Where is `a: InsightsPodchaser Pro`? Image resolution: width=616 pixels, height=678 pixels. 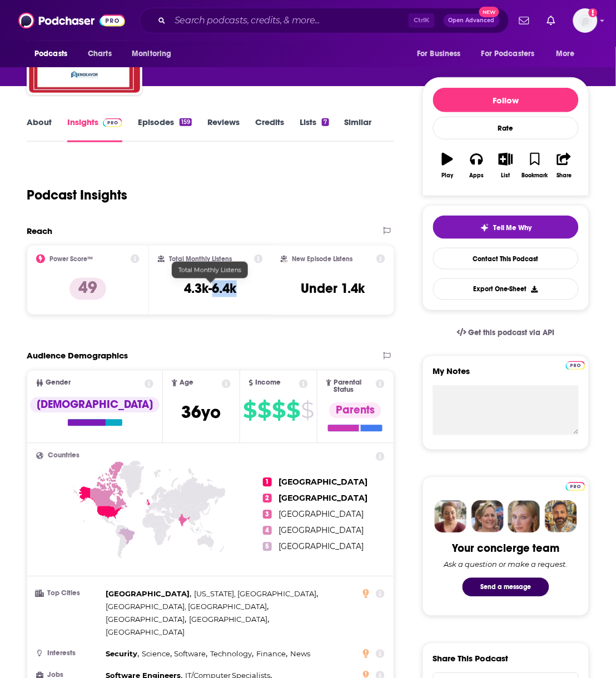 a: InsightsPodchaser Pro is located at coordinates (95, 129).